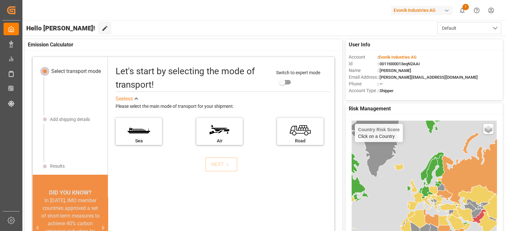 The image size is (506, 231). What do you see at coordinates (76, 71) in the screenshot?
I see `div: Select transport mode` at bounding box center [76, 71].